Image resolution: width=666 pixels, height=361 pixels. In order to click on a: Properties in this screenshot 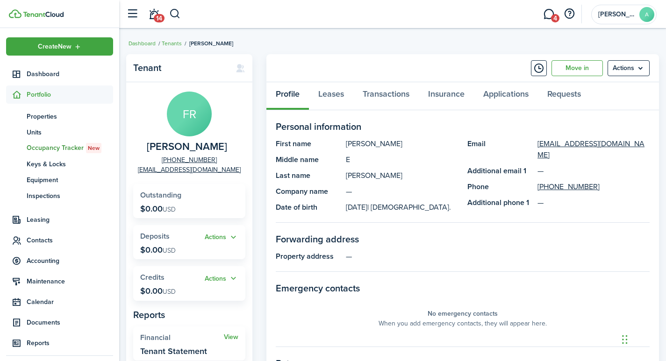, I will do `click(59, 116)`.